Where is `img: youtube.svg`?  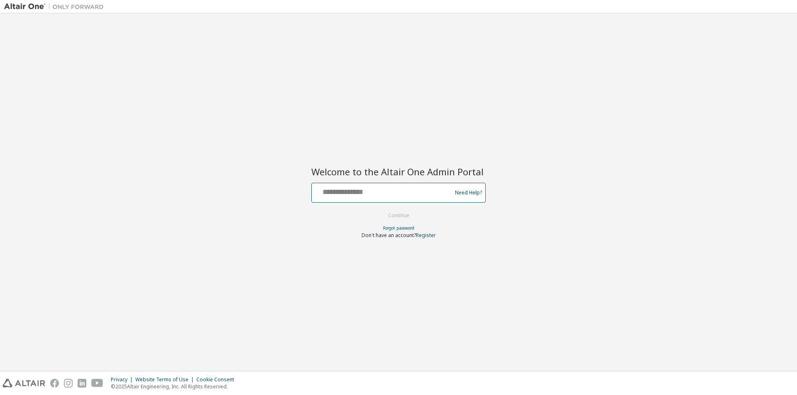 img: youtube.svg is located at coordinates (97, 383).